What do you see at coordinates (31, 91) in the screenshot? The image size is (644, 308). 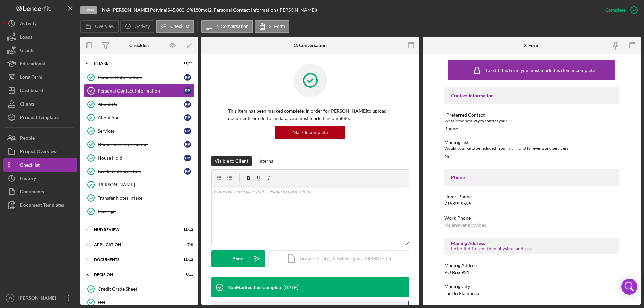 I see `div: Dashboard` at bounding box center [31, 91].